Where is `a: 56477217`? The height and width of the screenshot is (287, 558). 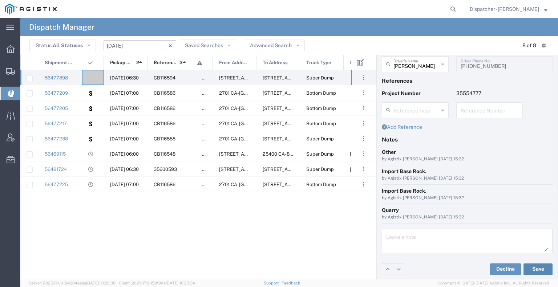
a: 56477217 is located at coordinates (56, 124).